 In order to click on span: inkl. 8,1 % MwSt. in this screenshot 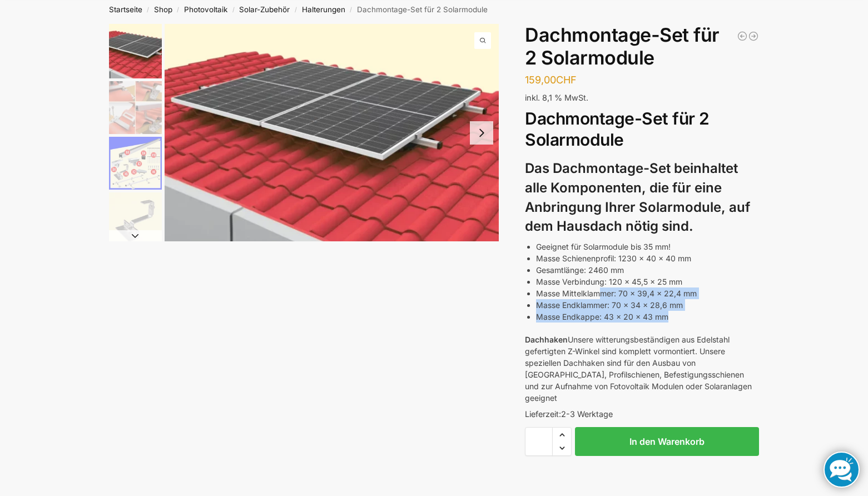, I will do `click(557, 97)`.